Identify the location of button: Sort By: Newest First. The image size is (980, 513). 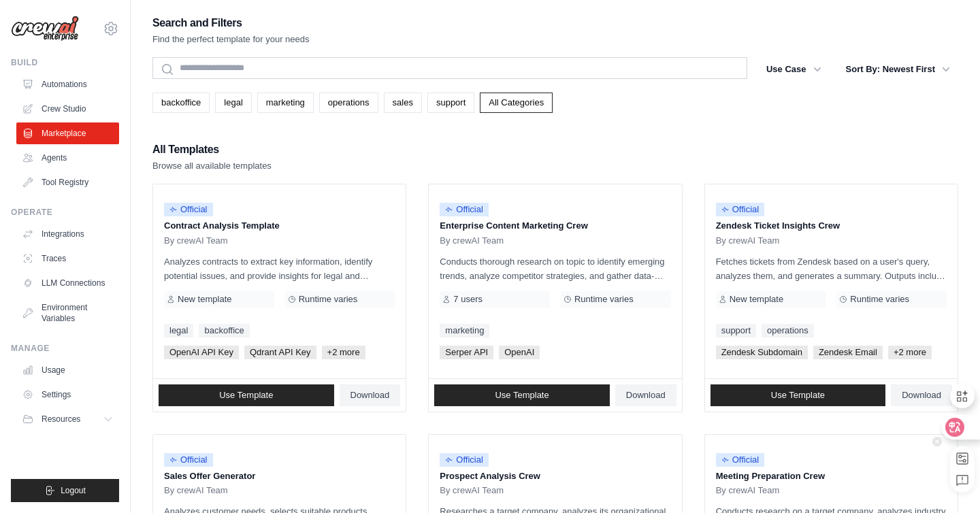
(897, 69).